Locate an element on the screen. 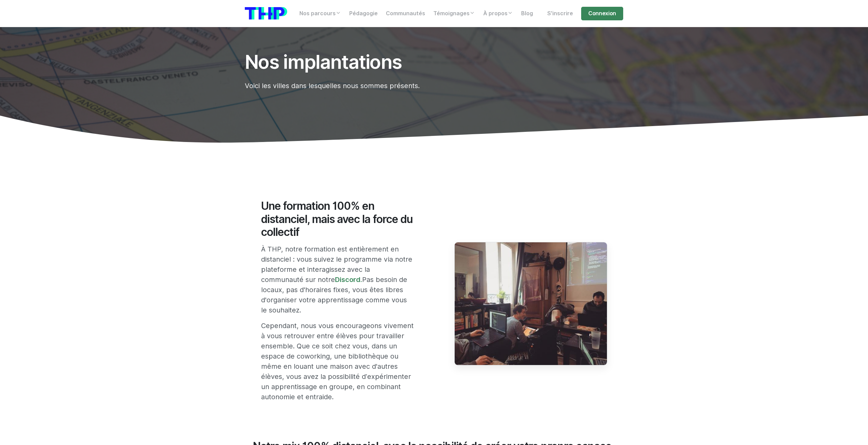  h2: Une formation 100% en distanciel, mais avec la force du collectif is located at coordinates (337, 219).